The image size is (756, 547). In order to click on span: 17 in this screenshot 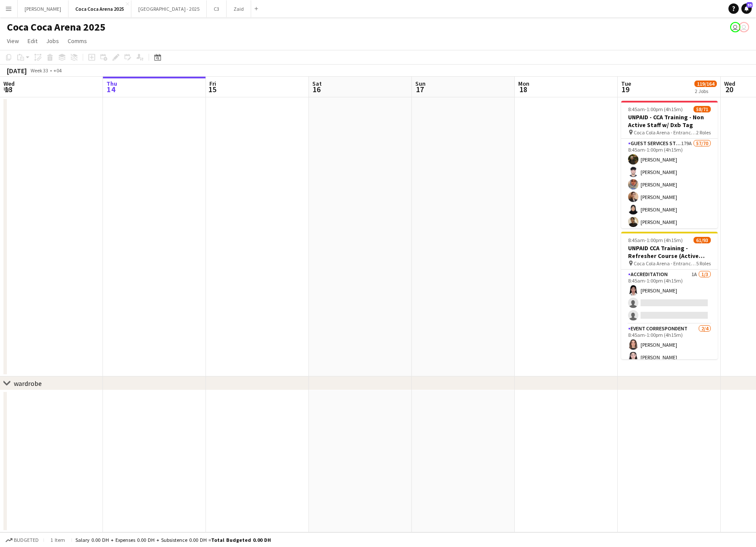, I will do `click(420, 89)`.